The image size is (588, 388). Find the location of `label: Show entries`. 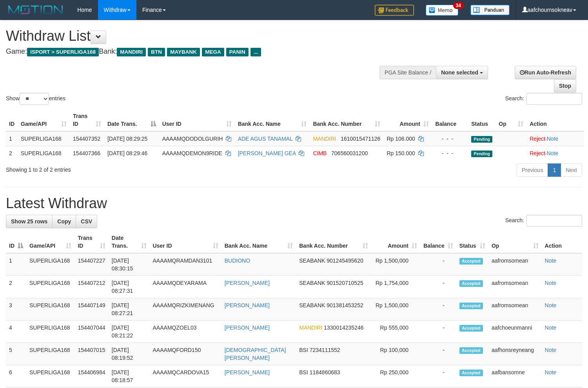

label: Show entries is located at coordinates (36, 99).